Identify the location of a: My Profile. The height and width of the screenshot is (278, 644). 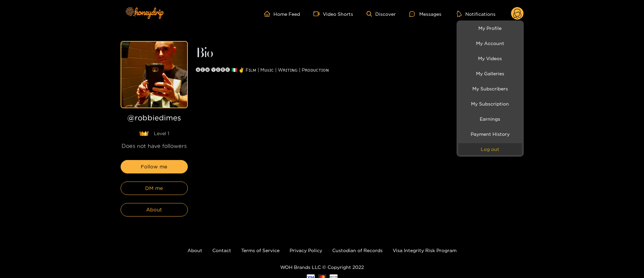
(490, 28).